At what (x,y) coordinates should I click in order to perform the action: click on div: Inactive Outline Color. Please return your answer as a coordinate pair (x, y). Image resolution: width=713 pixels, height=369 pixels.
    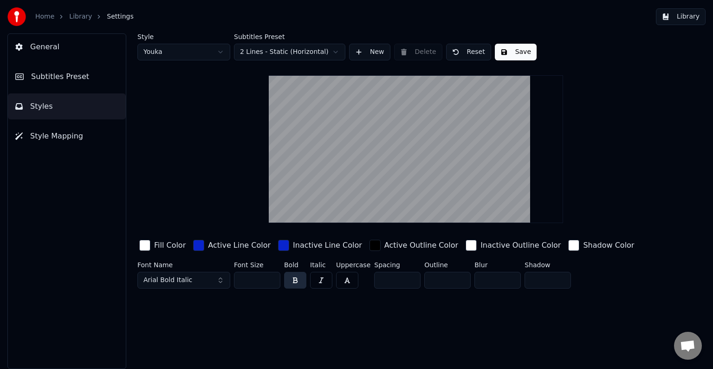
    Looking at the image, I should click on (520, 245).